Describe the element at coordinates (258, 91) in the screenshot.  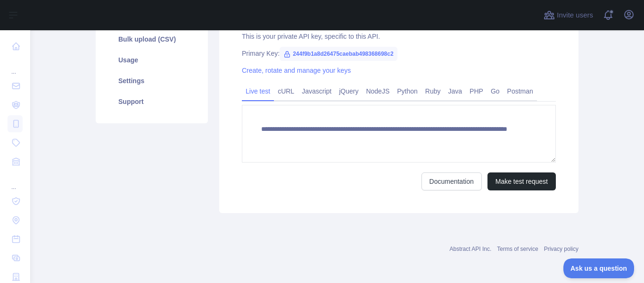
I see `a: Live test` at that location.